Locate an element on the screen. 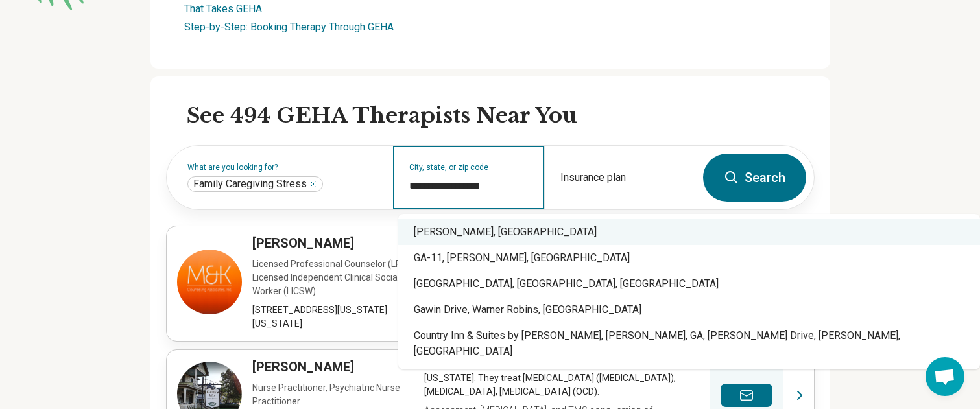 This screenshot has width=980, height=409. h2: See 494 GEHA Therapists Near You is located at coordinates (501, 116).